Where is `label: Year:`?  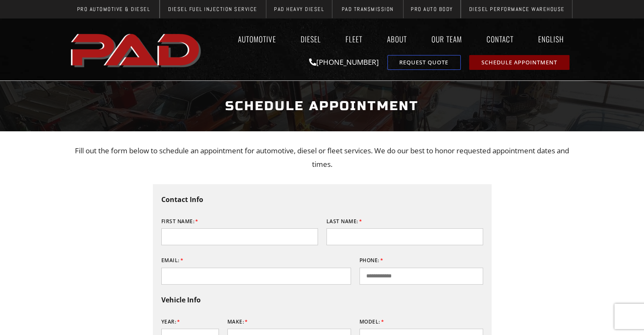 label: Year: is located at coordinates (171, 322).